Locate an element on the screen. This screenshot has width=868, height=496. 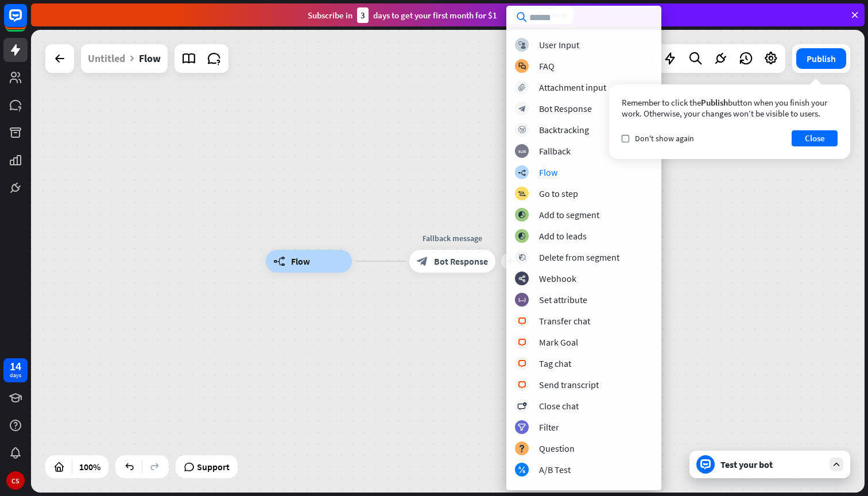
span: Flow is located at coordinates (301, 261).